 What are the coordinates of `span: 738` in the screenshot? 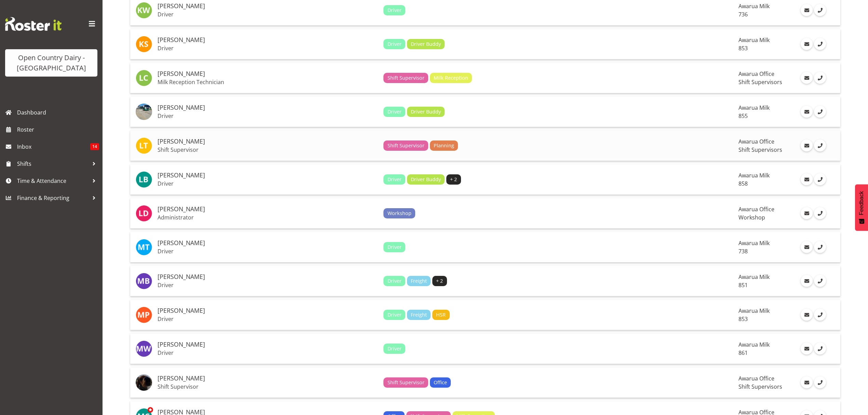 It's located at (743, 251).